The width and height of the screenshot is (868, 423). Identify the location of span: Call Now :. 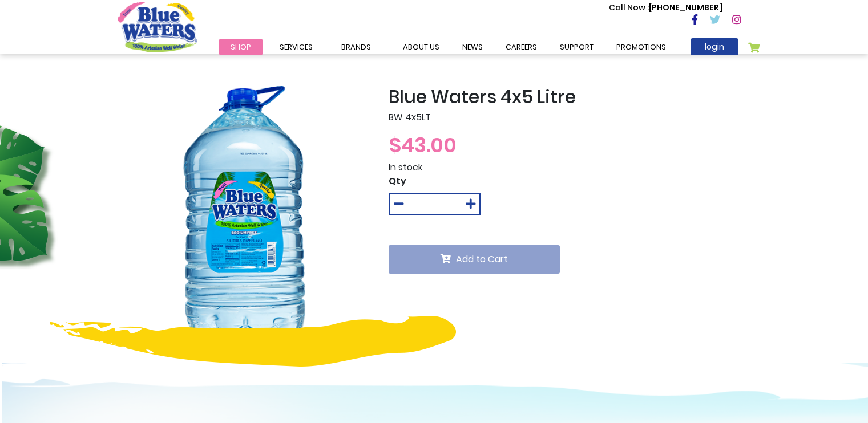
(629, 8).